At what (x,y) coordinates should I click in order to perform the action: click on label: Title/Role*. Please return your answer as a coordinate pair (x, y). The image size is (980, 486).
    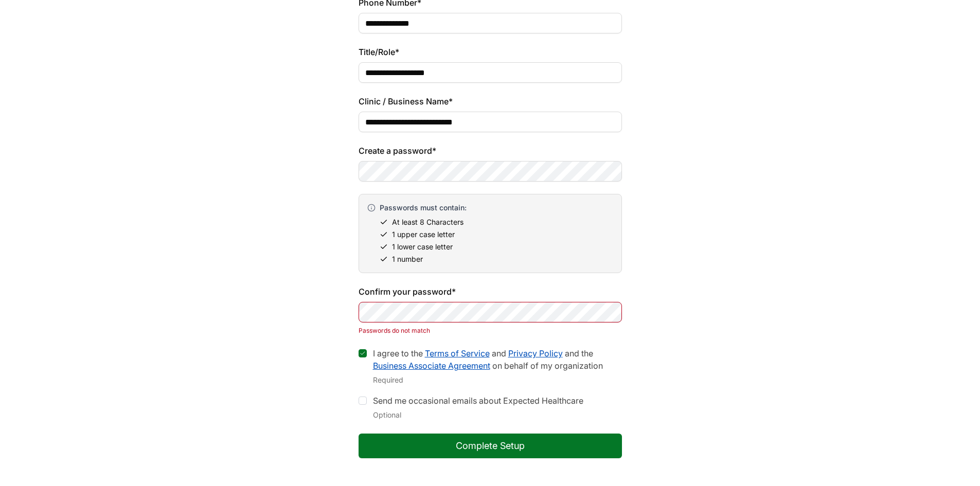
    Looking at the image, I should click on (490, 52).